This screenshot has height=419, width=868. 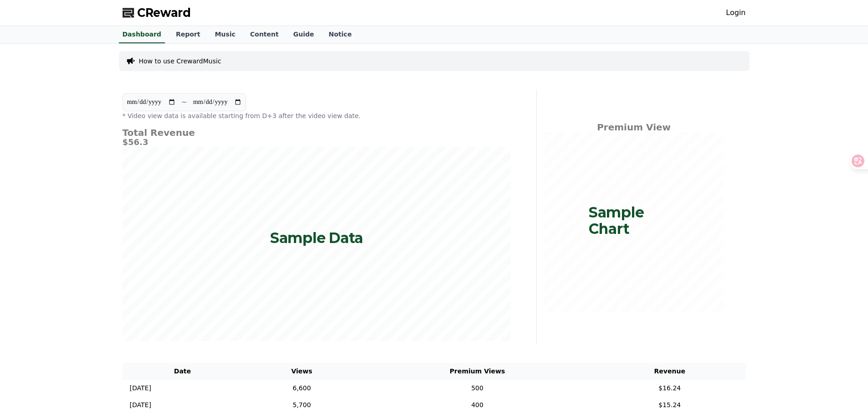 What do you see at coordinates (316, 142) in the screenshot?
I see `h5: $56.3` at bounding box center [316, 142].